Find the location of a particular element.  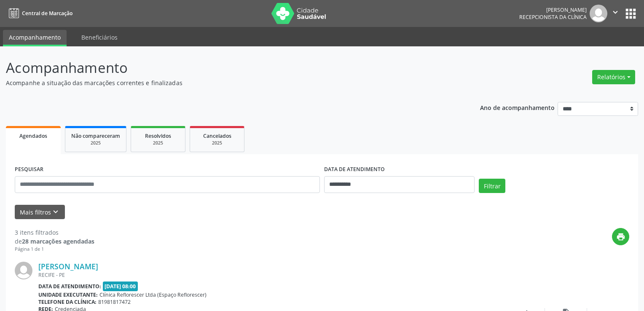

div: Página 1 de 1 is located at coordinates (55, 249).